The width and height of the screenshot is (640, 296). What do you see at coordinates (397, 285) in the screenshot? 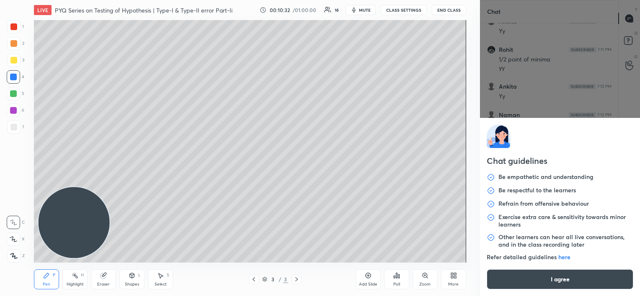
I see `div: Poll` at bounding box center [397, 285].